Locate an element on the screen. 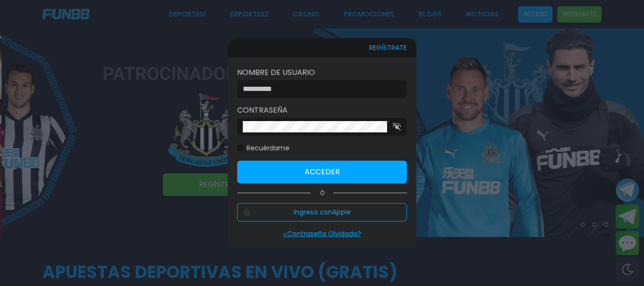 The image size is (644, 286). label: Recuérdame is located at coordinates (263, 148).